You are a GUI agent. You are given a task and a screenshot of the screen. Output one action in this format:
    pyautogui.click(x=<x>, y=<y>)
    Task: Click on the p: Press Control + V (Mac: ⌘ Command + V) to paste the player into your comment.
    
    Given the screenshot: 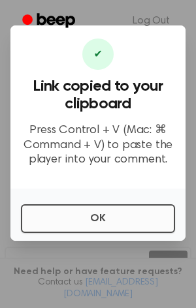 What is the action you would take?
    pyautogui.click(x=98, y=146)
    